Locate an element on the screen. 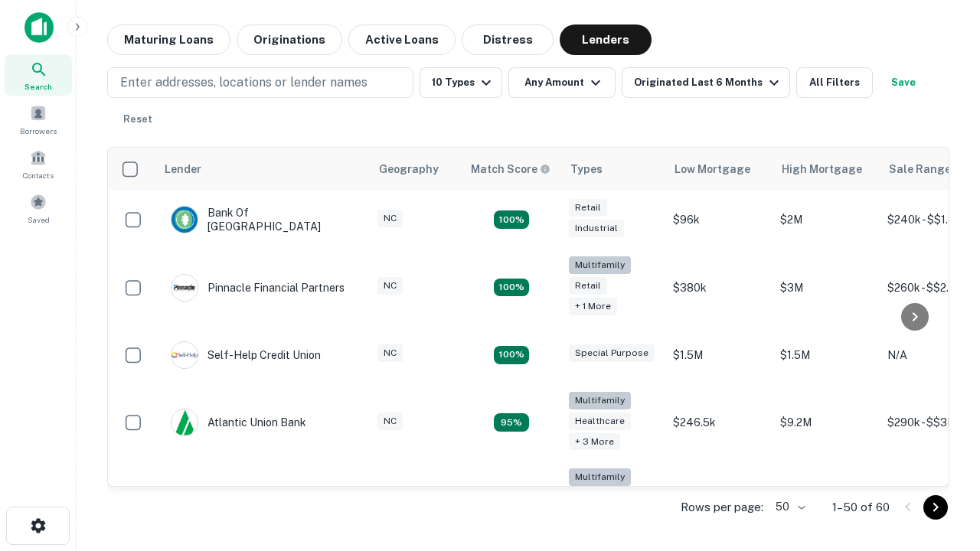  span: Search is located at coordinates (39, 87).